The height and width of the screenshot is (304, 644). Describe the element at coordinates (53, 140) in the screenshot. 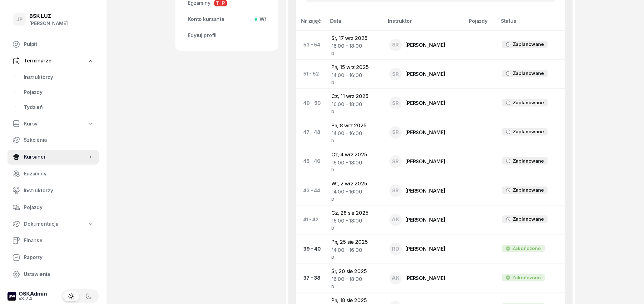

I see `a: Szkolenia` at that location.